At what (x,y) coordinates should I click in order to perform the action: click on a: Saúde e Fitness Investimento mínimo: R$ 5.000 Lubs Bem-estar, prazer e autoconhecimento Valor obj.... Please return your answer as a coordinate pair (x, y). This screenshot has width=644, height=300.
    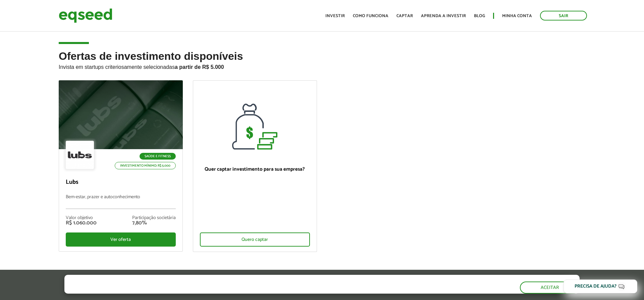
    Looking at the image, I should click on (121, 166).